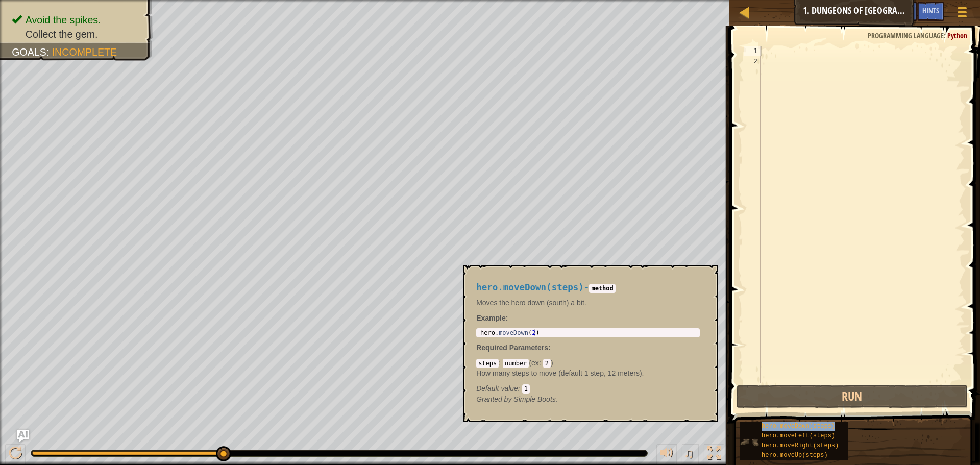  Describe the element at coordinates (491, 318) in the screenshot. I see `span: Example` at that location.